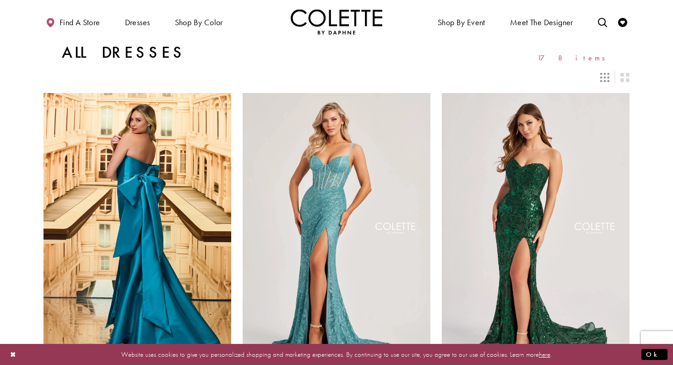 The width and height of the screenshot is (673, 365). What do you see at coordinates (604, 77) in the screenshot?
I see `span: Switch layout to 3 columns` at bounding box center [604, 77].